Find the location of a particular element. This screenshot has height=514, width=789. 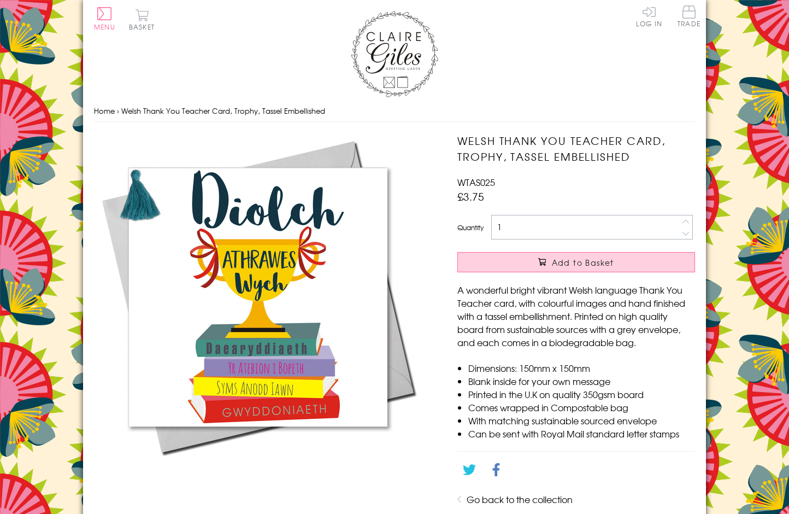

img: Claire Giles Greetings Cards is located at coordinates (395, 54).